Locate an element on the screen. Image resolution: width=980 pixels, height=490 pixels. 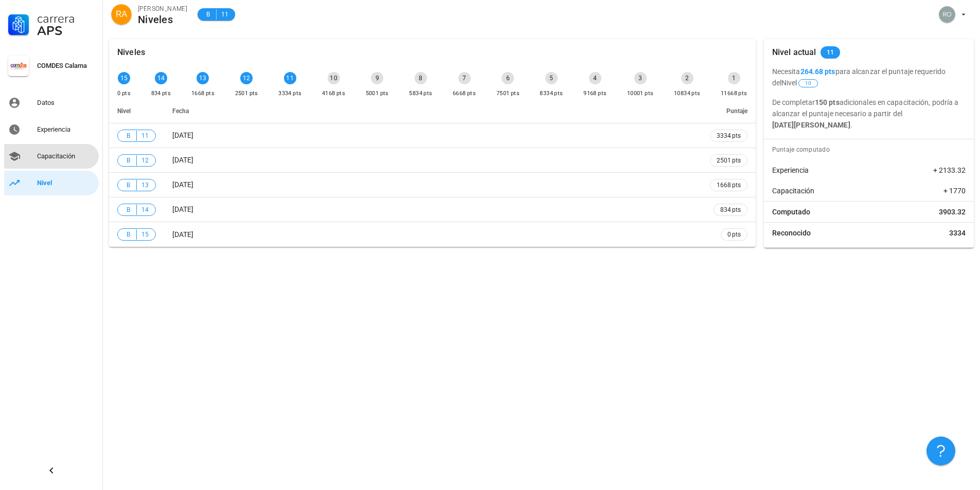
span: 14 is located at coordinates (145, 210).